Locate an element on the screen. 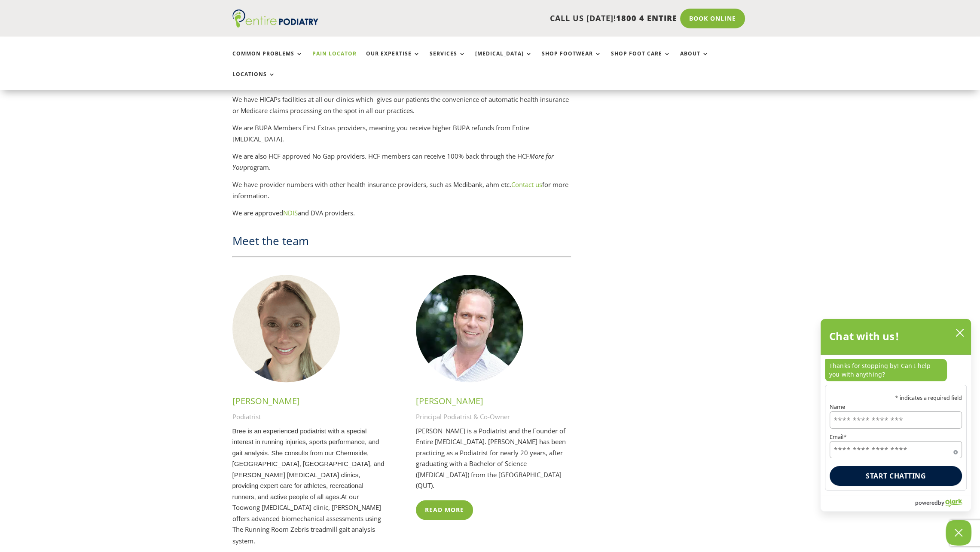 The width and height of the screenshot is (980, 552). a: Services is located at coordinates (448, 60).